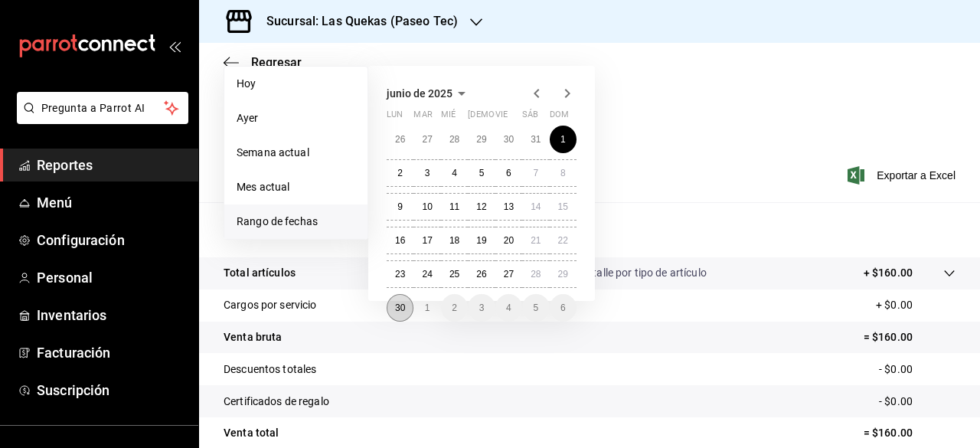 The width and height of the screenshot is (980, 448). Describe the element at coordinates (562, 241) in the screenshot. I see `button: 22 de junio de 2025` at that location.